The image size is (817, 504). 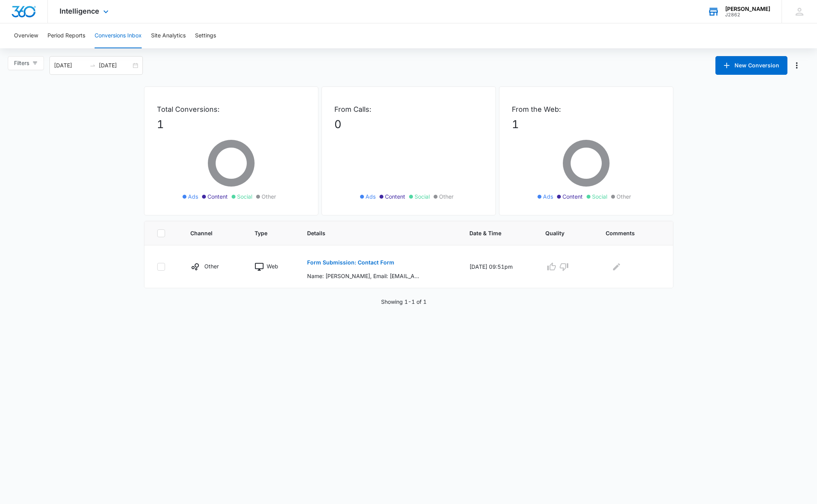 What do you see at coordinates (561, 233) in the screenshot?
I see `span: Quality` at bounding box center [561, 233].